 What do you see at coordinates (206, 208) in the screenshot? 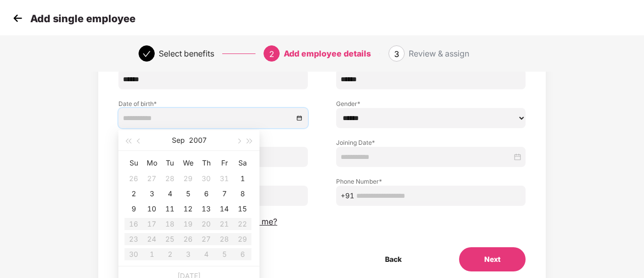
I see `td: 2007-09-13` at bounding box center [206, 208].